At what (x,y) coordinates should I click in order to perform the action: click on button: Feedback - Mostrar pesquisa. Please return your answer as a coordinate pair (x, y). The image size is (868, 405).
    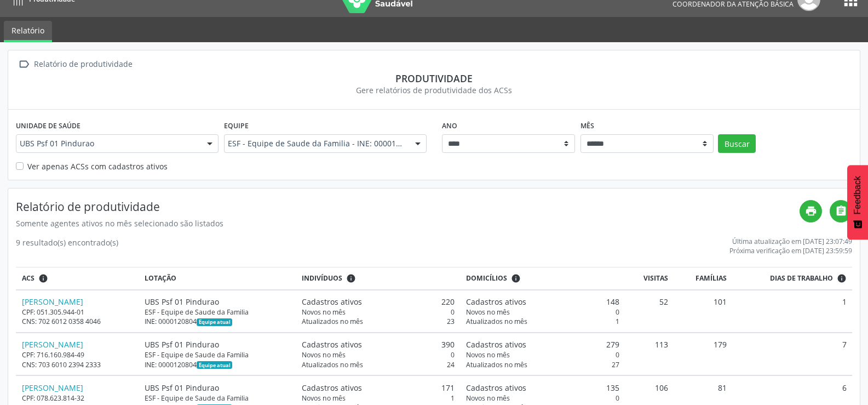
    Looking at the image, I should click on (858, 202).